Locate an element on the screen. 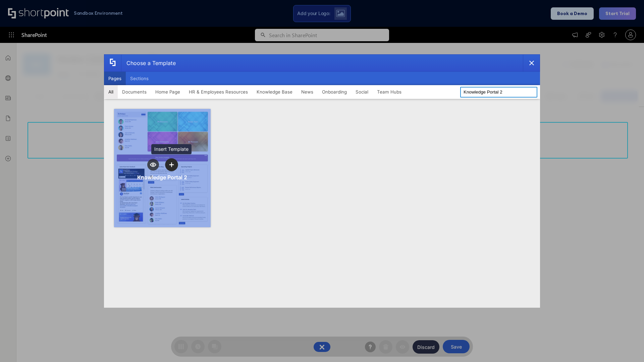  div: Chat Widget is located at coordinates (627, 346).